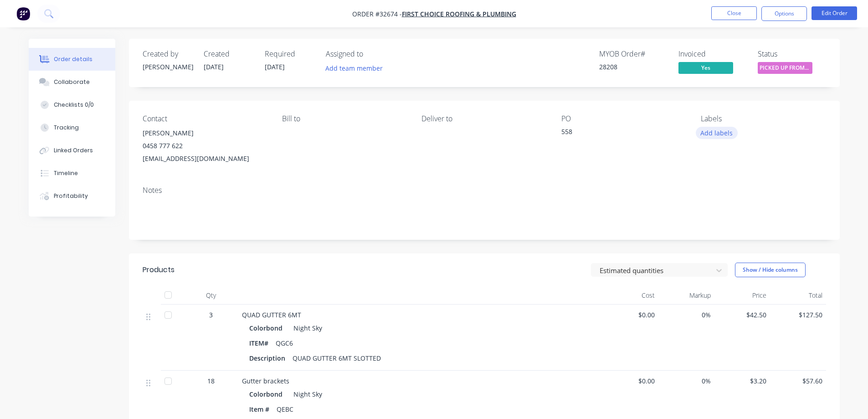 The width and height of the screenshot is (868, 419). What do you see at coordinates (618, 133) in the screenshot?
I see `div: 558` at bounding box center [618, 133].